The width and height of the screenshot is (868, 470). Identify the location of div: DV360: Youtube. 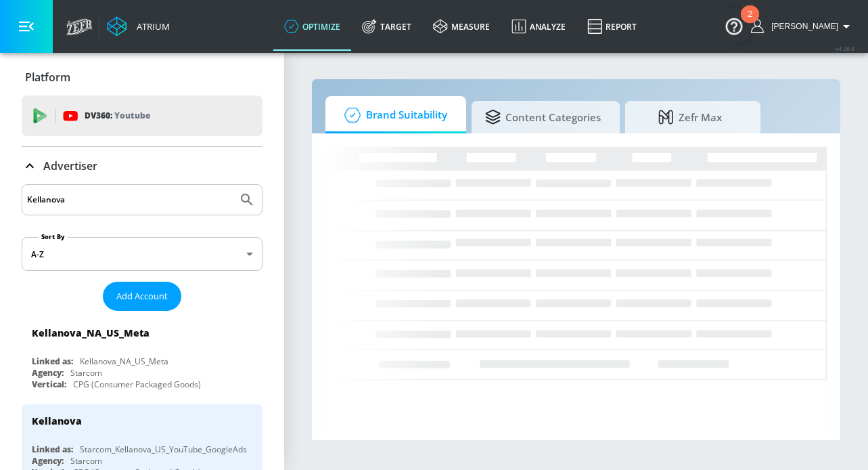
(142, 115).